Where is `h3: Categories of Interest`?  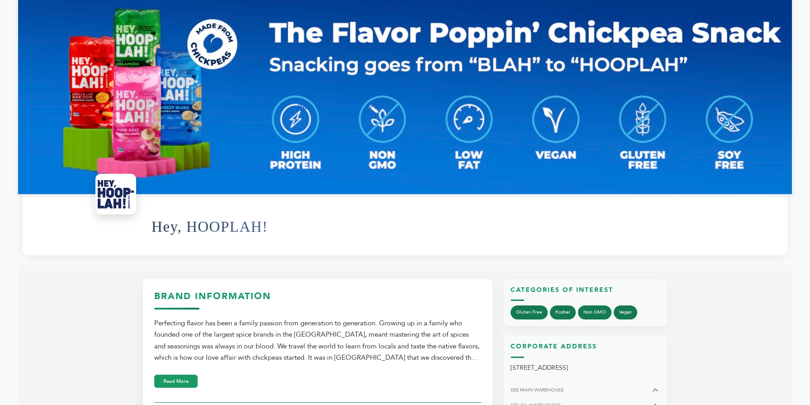
h3: Categories of Interest is located at coordinates (586, 293).